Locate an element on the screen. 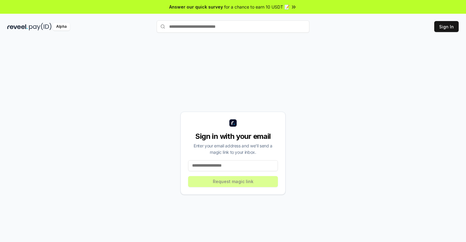  div: Alpha is located at coordinates (61, 27).